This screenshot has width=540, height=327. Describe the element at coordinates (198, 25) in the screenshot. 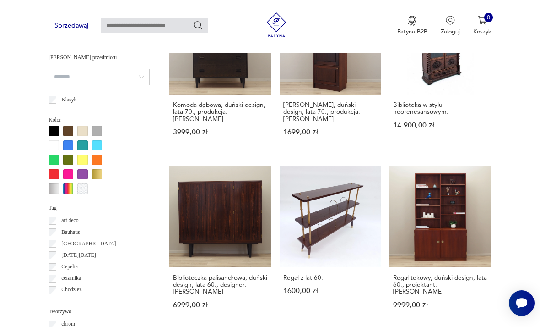

I see `button: Szukaj` at that location.